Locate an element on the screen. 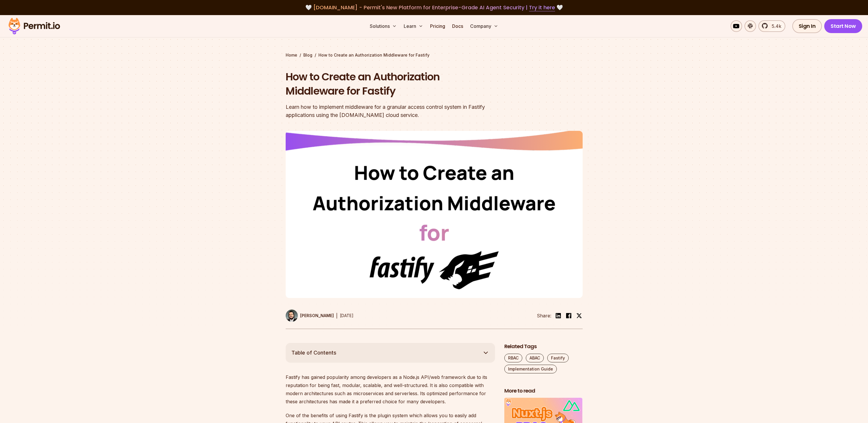 The width and height of the screenshot is (868, 423). p: Fastify has gained popularity among developers as a Node.js API/web framework due to its reputati... is located at coordinates (390, 389).